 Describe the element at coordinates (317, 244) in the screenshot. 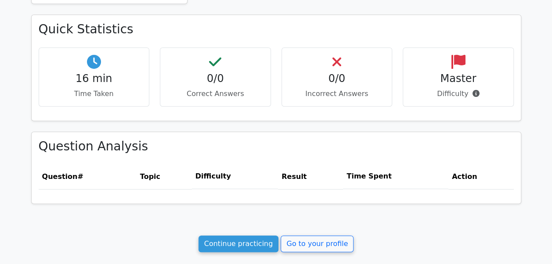

I see `a: Go to your profile` at that location.